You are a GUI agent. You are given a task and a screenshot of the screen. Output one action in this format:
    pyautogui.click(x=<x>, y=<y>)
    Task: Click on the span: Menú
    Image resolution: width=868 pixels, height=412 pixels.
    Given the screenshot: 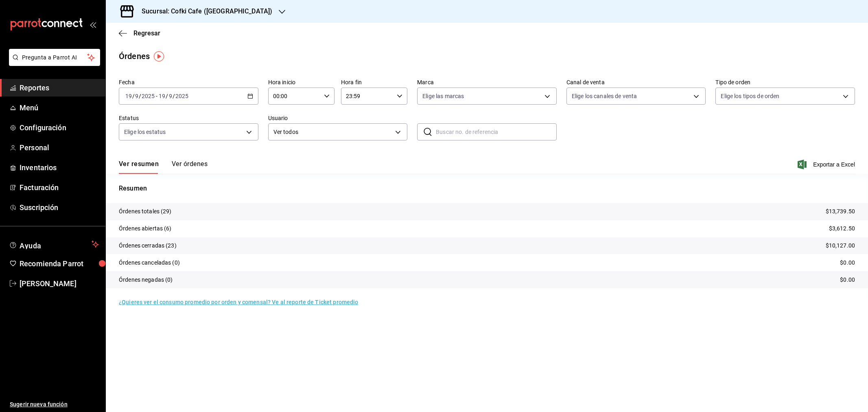 What is the action you would take?
    pyautogui.click(x=59, y=108)
    